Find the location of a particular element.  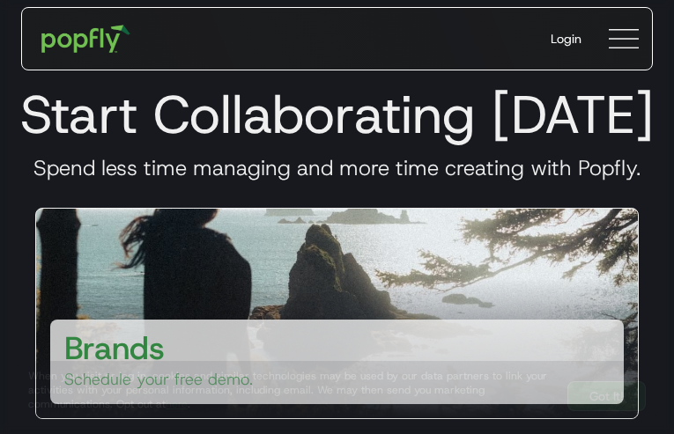

h3: Spend less time managing and more time creating with Popfly. is located at coordinates (336, 168).